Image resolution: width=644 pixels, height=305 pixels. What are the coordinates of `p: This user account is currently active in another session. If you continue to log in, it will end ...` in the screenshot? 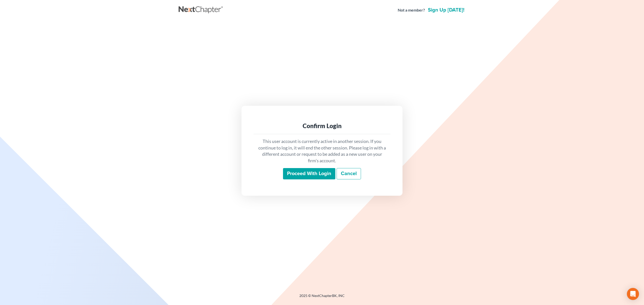 It's located at (322, 151).